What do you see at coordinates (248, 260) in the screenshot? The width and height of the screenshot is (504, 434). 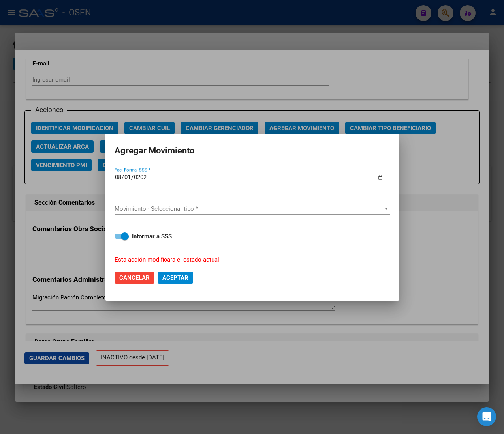 I see `p: Esta acción modificara el estado actual` at bounding box center [248, 260].